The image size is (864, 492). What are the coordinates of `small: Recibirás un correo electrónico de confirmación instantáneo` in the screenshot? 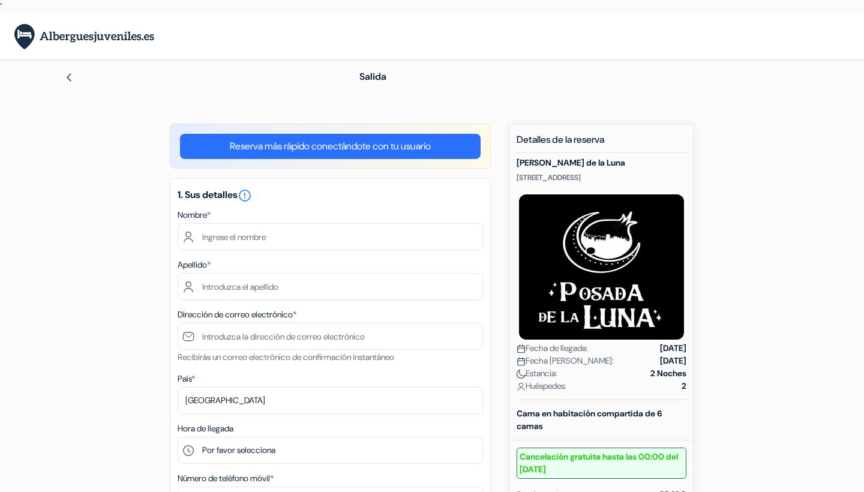 It's located at (286, 357).